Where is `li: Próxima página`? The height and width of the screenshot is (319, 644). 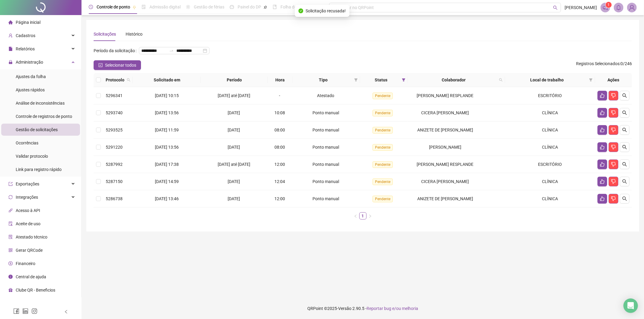 li: Próxima página is located at coordinates (370, 216).